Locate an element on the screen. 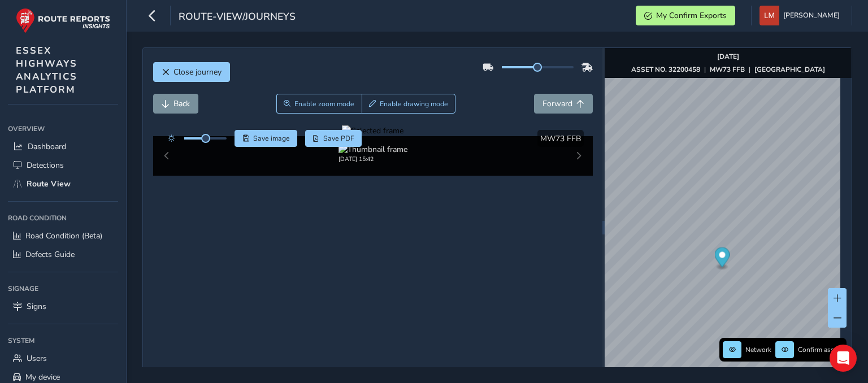  strong: MW73 FFB is located at coordinates (727, 69).